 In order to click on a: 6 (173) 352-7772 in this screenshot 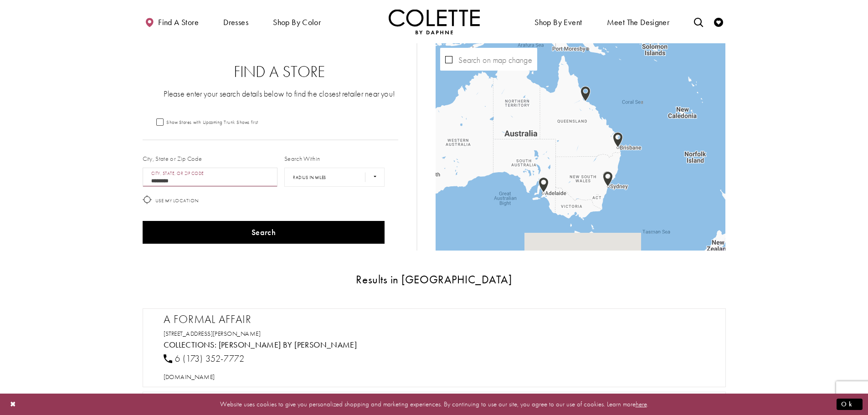, I will do `click(204, 359)`.